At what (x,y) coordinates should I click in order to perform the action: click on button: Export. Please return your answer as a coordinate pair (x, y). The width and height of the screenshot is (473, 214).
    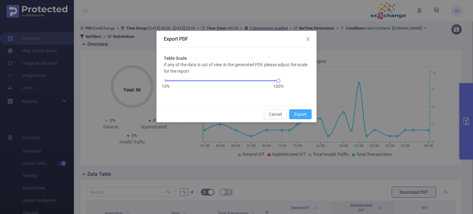
    Looking at the image, I should click on (300, 114).